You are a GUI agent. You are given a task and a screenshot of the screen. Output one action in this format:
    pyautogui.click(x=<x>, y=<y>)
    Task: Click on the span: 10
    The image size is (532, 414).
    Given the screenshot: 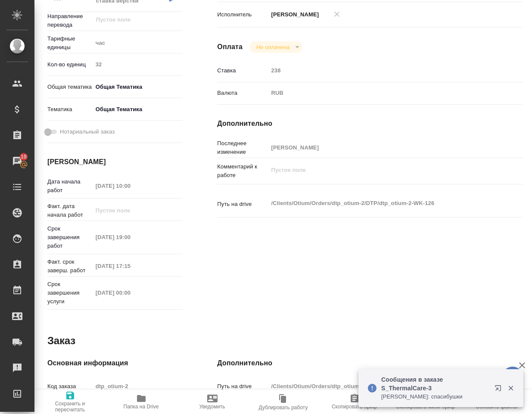 What is the action you would take?
    pyautogui.click(x=24, y=157)
    